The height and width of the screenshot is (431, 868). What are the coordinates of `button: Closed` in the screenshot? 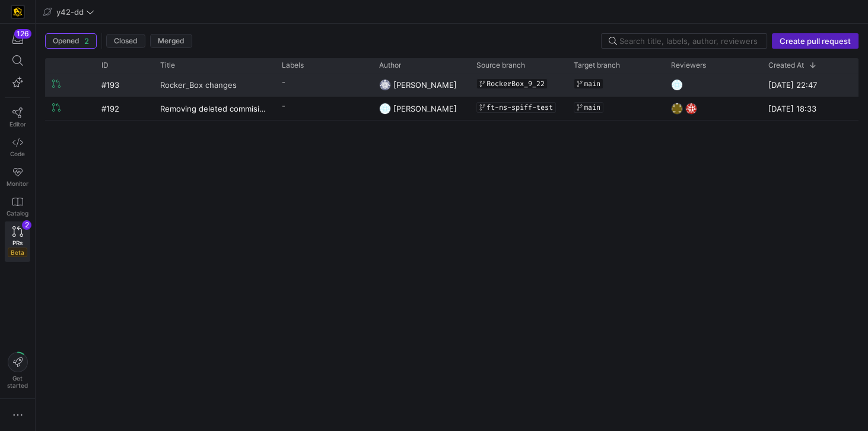 It's located at (126, 41).